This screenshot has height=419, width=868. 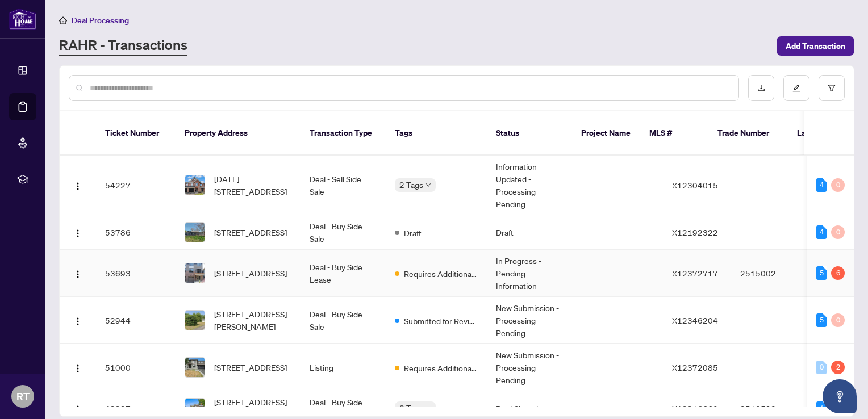 What do you see at coordinates (100, 20) in the screenshot?
I see `span: Deal Processing` at bounding box center [100, 20].